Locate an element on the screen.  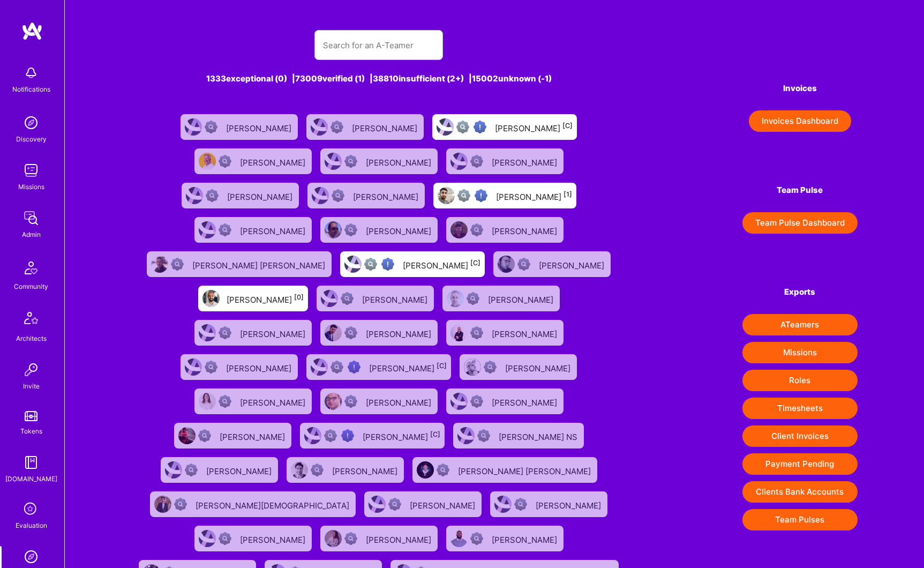
h4: Team Pulse is located at coordinates (800, 191).